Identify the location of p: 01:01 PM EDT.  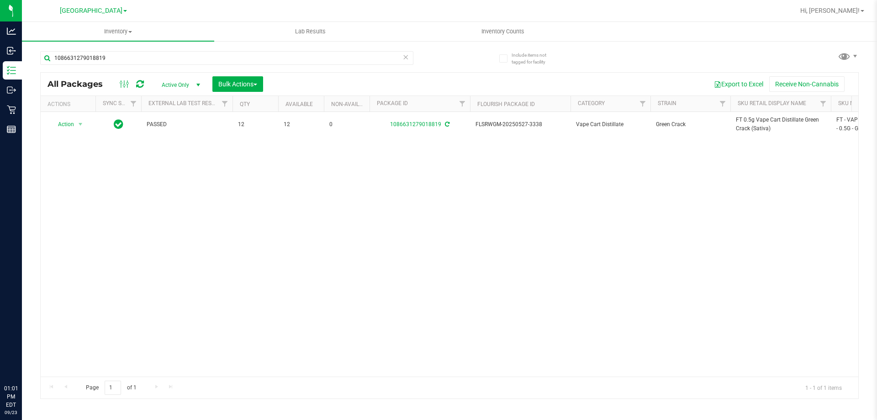
(11, 397).